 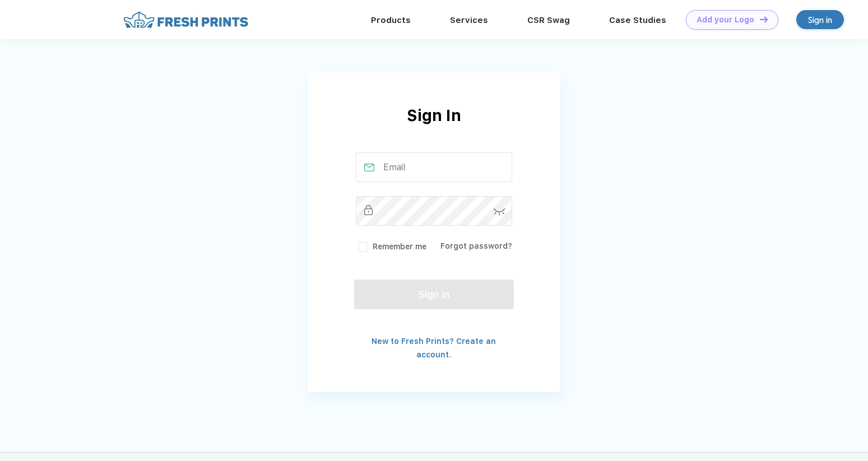 I want to click on label: Remember me, so click(x=391, y=246).